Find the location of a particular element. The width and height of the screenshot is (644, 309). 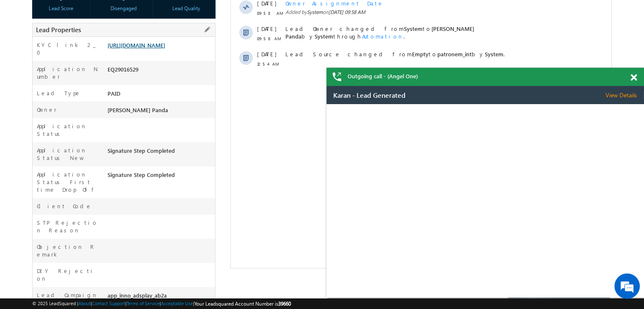

label: Application Status is located at coordinates (68, 130).